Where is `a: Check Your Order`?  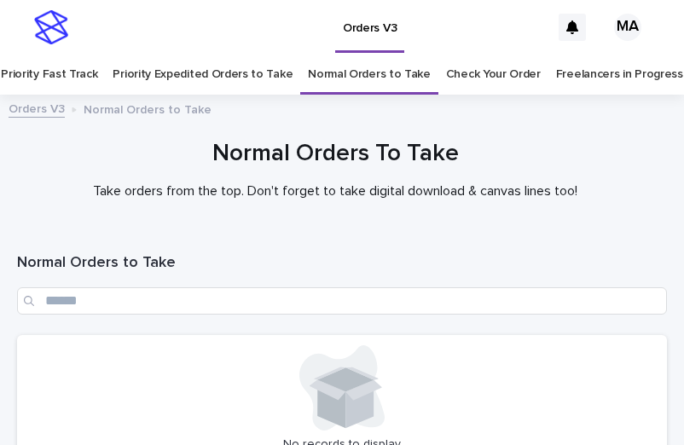
a: Check Your Order is located at coordinates (493, 74).